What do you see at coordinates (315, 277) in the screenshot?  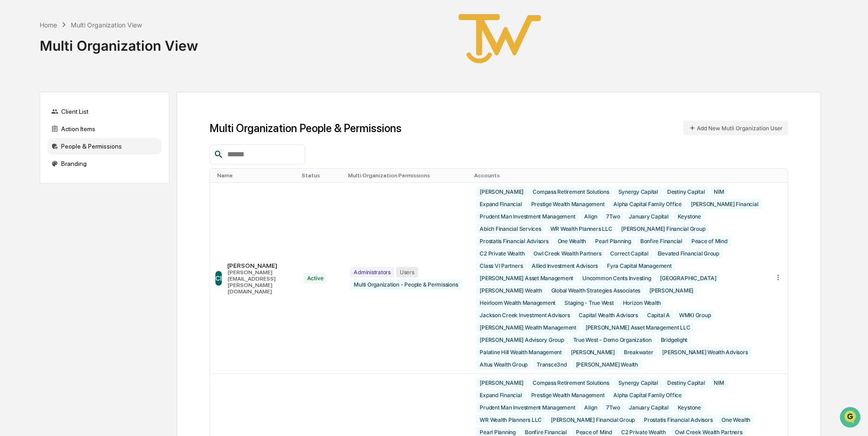 I see `div: Active` at bounding box center [315, 277].